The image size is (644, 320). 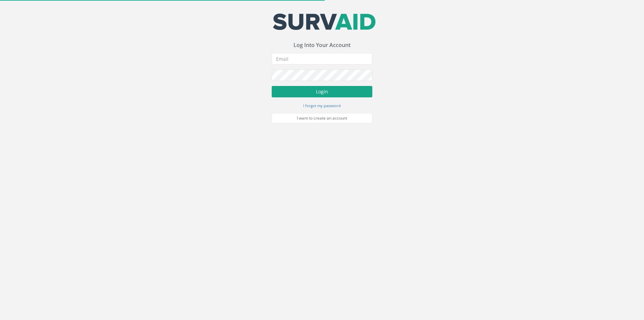 I want to click on a: I want to create an account, so click(x=322, y=118).